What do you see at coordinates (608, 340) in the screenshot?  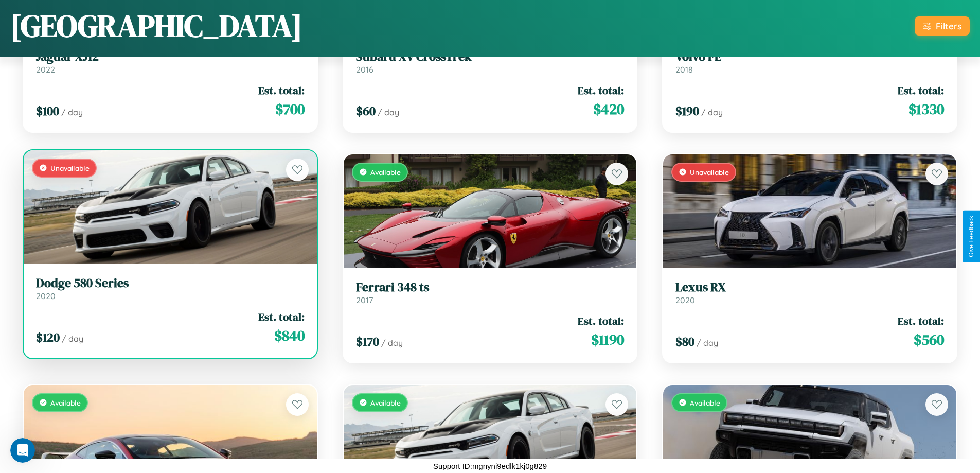 I see `span: $ 1190` at bounding box center [608, 340].